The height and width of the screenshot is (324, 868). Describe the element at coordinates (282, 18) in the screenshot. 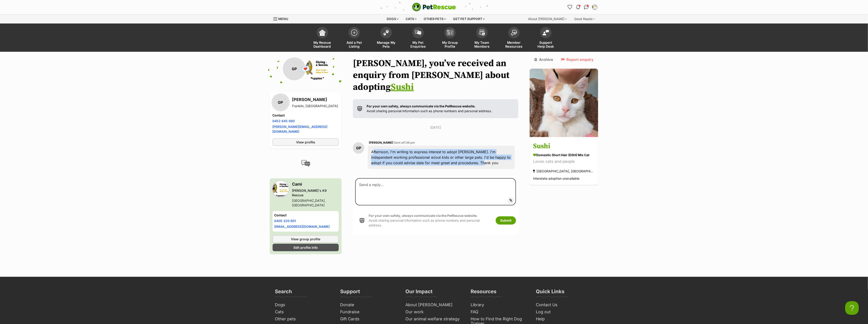

I see `a: Menu` at that location.